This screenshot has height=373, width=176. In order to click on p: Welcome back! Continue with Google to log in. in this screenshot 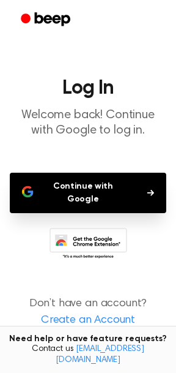, I will do `click(88, 123)`.